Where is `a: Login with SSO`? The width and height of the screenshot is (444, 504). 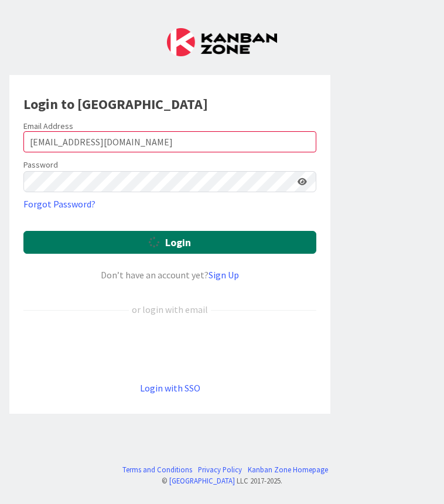 a: Login with SSO is located at coordinates (169, 388).